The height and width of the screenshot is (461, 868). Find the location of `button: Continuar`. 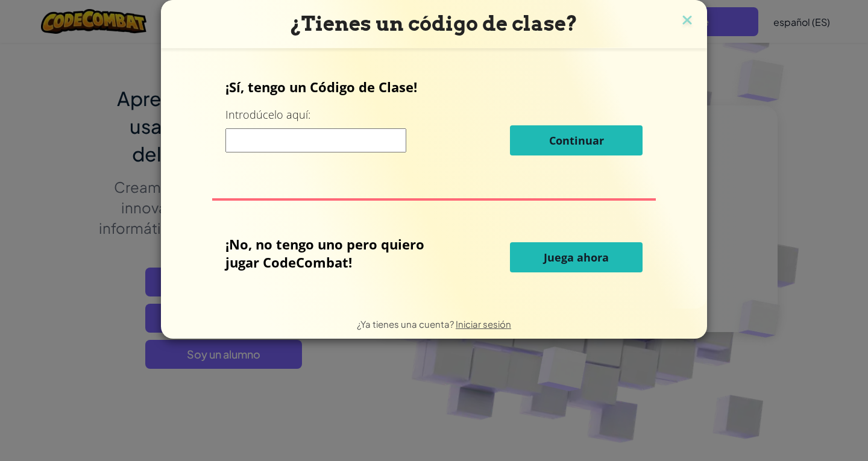

button: Continuar is located at coordinates (576, 140).